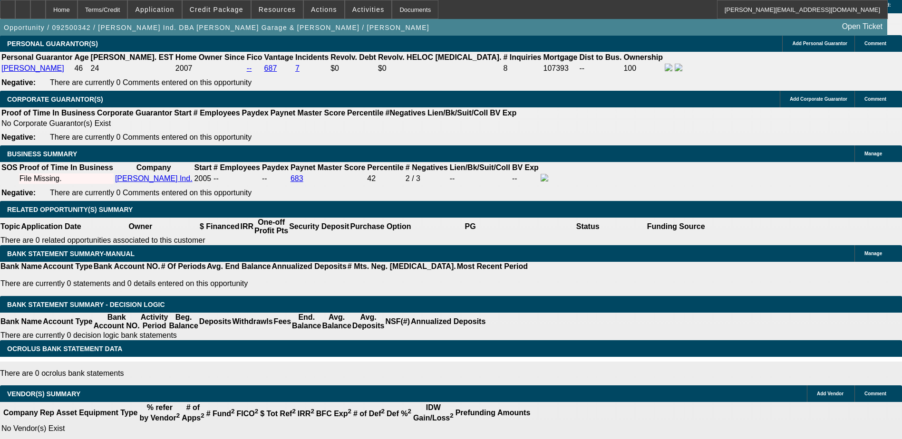 The width and height of the screenshot is (902, 439). I want to click on b: # Employees, so click(237, 167).